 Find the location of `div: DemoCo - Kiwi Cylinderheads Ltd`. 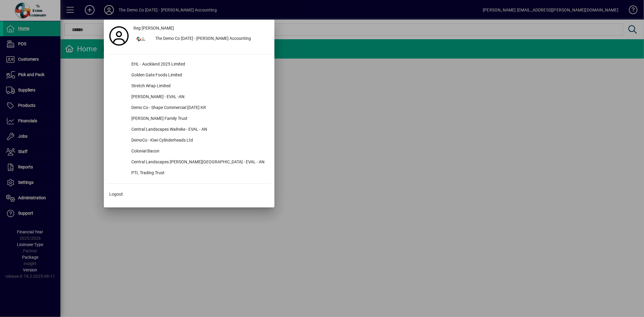

div: DemoCo - Kiwi Cylinderheads Ltd is located at coordinates (199, 141).